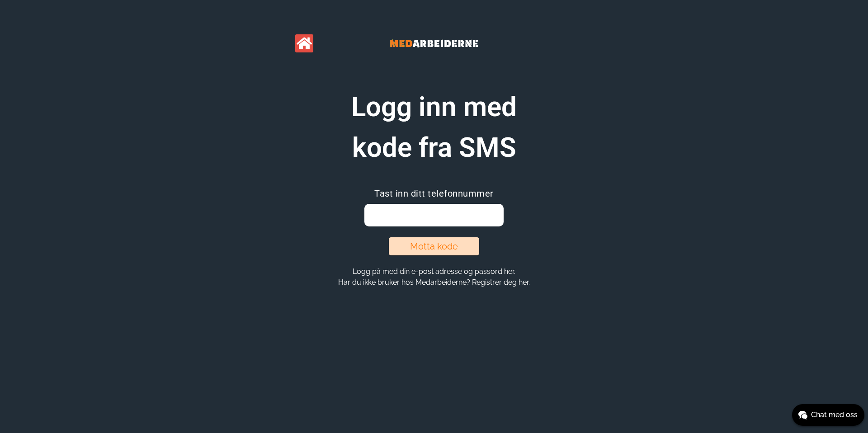 The image size is (868, 433). Describe the element at coordinates (434, 282) in the screenshot. I see `button: Har du ikke bruker hos Medarbeiderne? Registrer deg her.` at that location.